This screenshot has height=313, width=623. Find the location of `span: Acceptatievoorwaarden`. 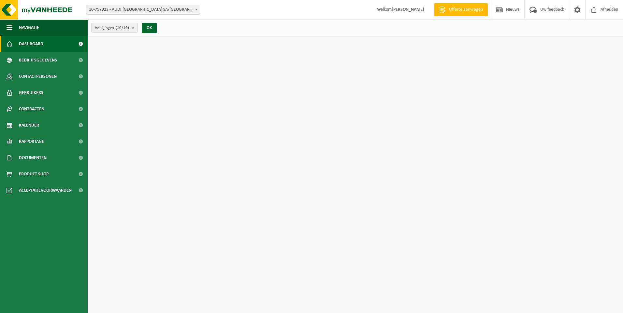

span: Acceptatievoorwaarden is located at coordinates (45, 191).